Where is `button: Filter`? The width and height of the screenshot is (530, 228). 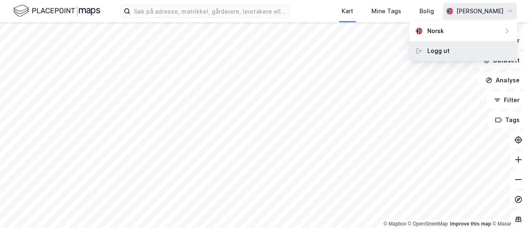 button: Filter is located at coordinates (506, 100).